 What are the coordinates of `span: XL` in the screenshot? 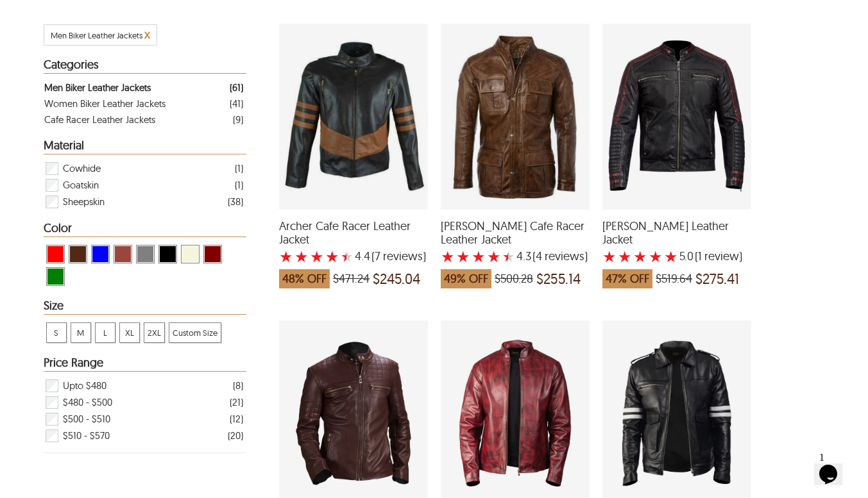 It's located at (129, 332).